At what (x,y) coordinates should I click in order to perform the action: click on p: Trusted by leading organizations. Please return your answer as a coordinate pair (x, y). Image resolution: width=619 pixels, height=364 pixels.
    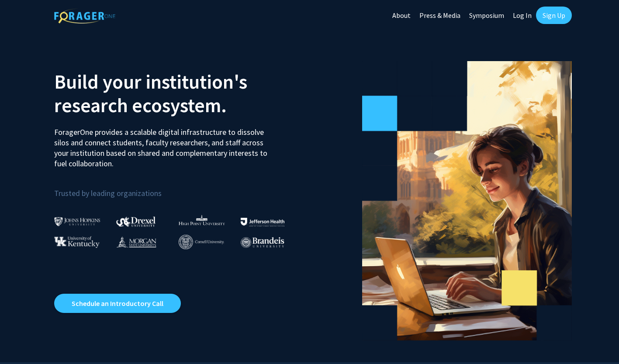
    Looking at the image, I should click on (178, 188).